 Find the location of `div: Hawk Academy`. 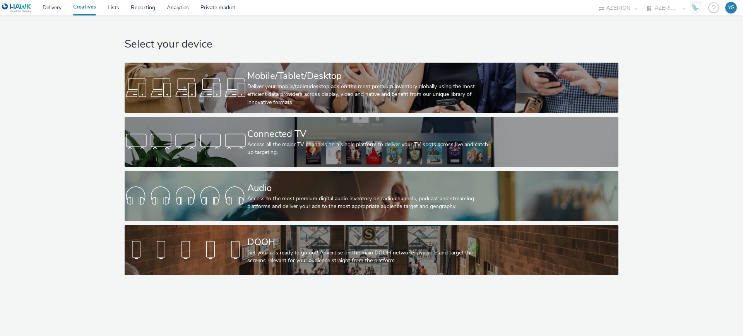

div: Hawk Academy is located at coordinates (695, 8).